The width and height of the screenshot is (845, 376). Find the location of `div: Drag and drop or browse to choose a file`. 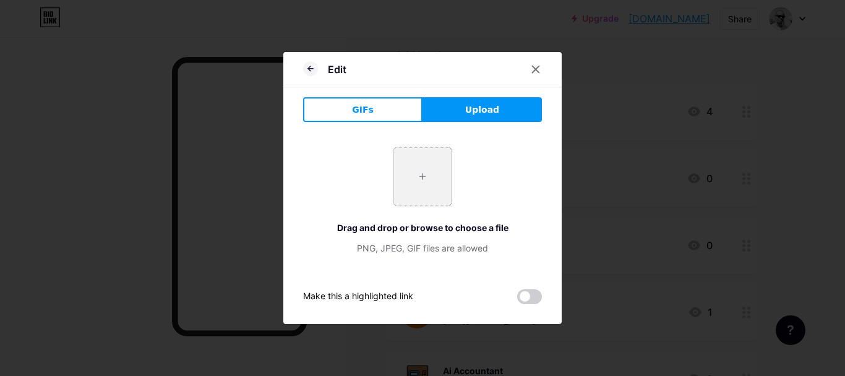

div: Drag and drop or browse to choose a file is located at coordinates (423, 227).